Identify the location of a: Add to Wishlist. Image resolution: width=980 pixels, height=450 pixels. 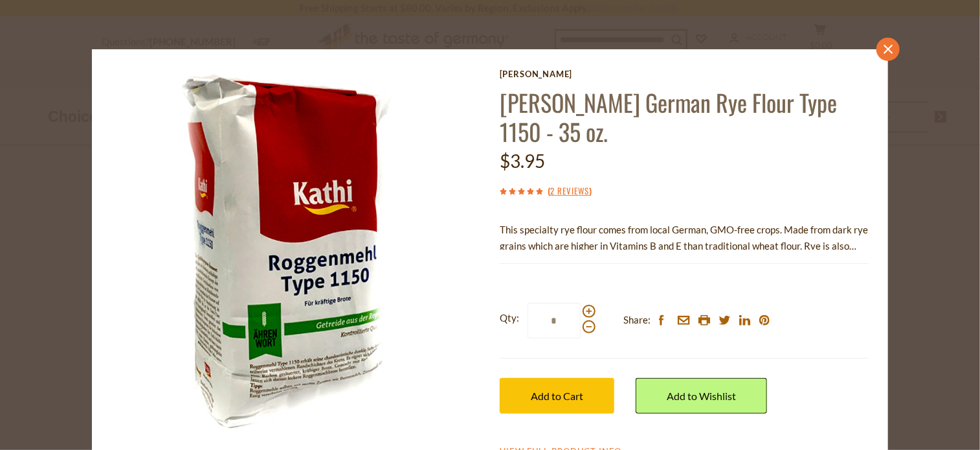
(701, 395).